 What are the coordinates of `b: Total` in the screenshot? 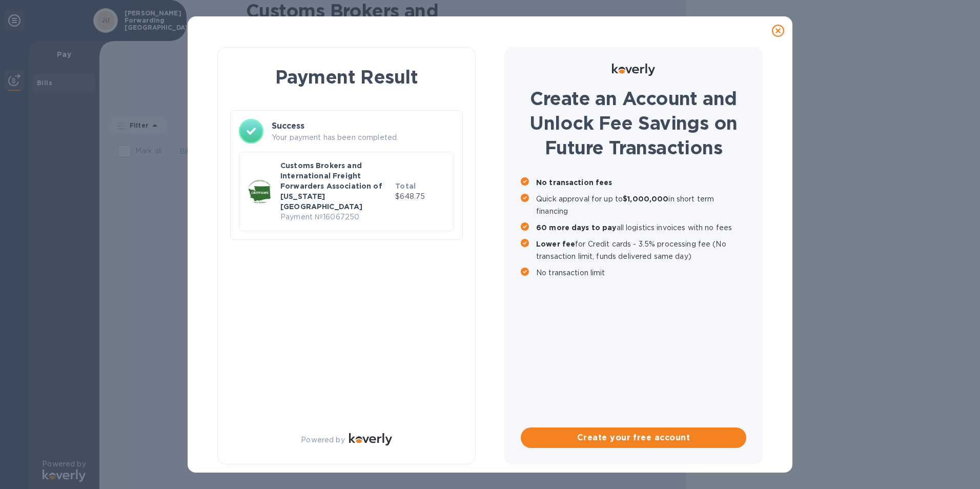 It's located at (406, 186).